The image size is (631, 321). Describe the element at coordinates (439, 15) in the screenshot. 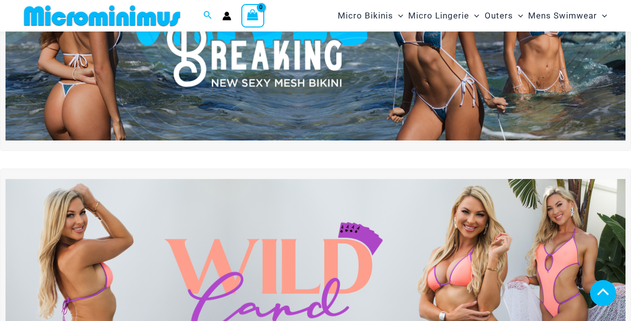

I see `font: Micro Lingerie` at that location.